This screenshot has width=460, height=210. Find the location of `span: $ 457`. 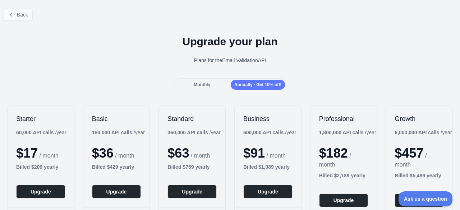

span: $ 457 is located at coordinates (409, 153).